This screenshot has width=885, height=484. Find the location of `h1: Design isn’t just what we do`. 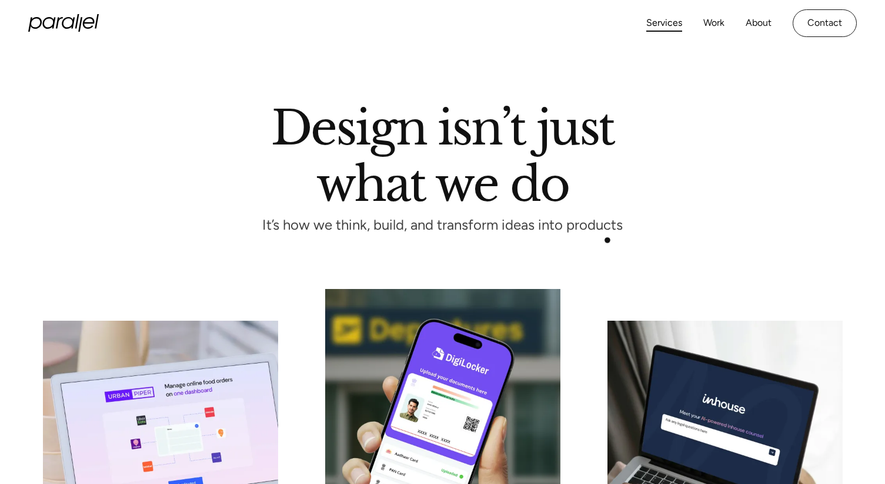

h1: Design isn’t just what we do is located at coordinates (443, 153).